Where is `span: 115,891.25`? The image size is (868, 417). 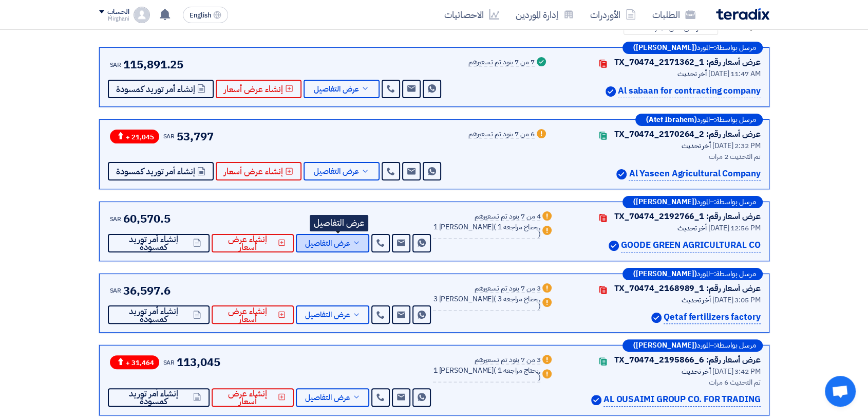
span: 115,891.25 is located at coordinates (153, 64).